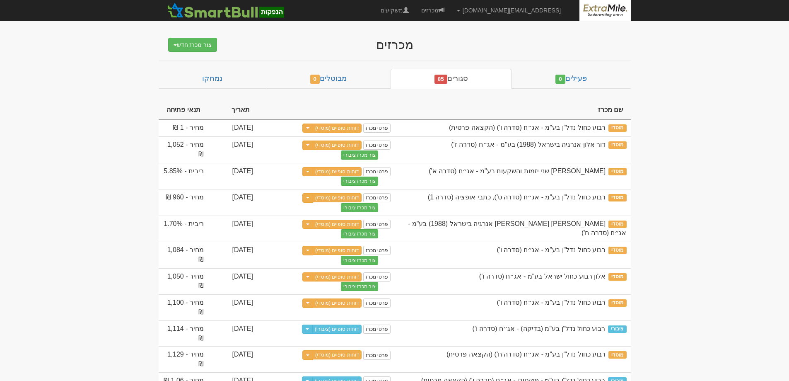 The image size is (789, 381). What do you see at coordinates (183, 176) in the screenshot?
I see `td: ריבית - 5.85%` at bounding box center [183, 176].